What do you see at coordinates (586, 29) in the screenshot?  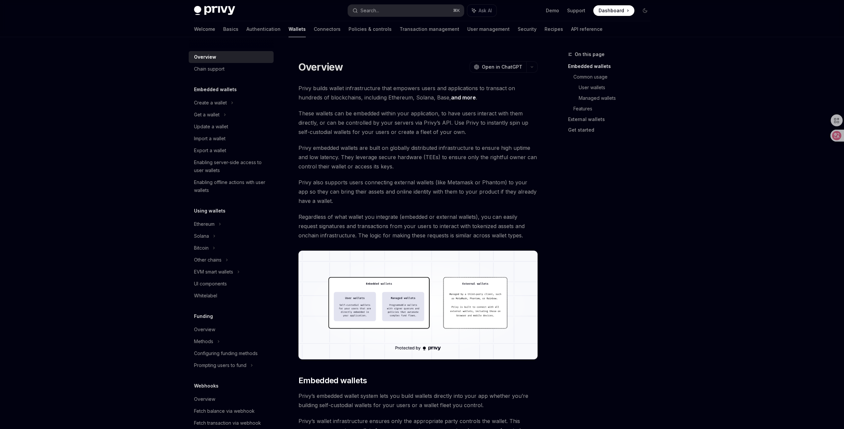 I see `a: API reference` at bounding box center [586, 29].